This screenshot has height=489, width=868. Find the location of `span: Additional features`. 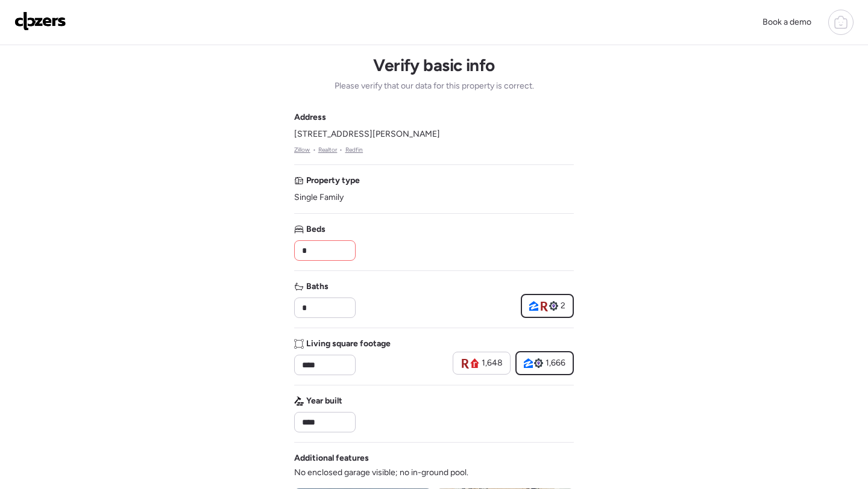

span: Additional features is located at coordinates (331, 458).